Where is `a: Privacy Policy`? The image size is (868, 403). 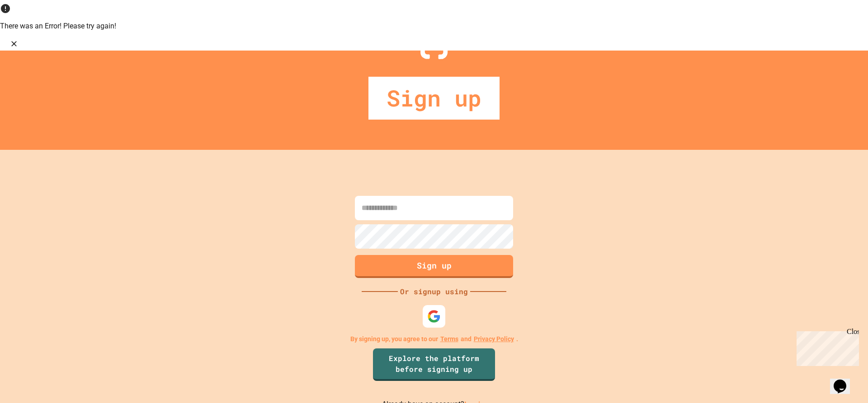
a: Privacy Policy is located at coordinates (494, 339).